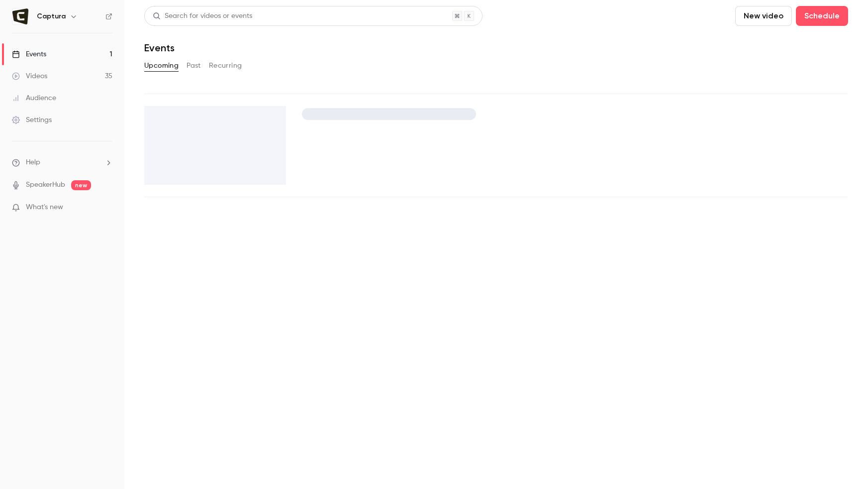  Describe the element at coordinates (29, 76) in the screenshot. I see `div: Videos` at that location.